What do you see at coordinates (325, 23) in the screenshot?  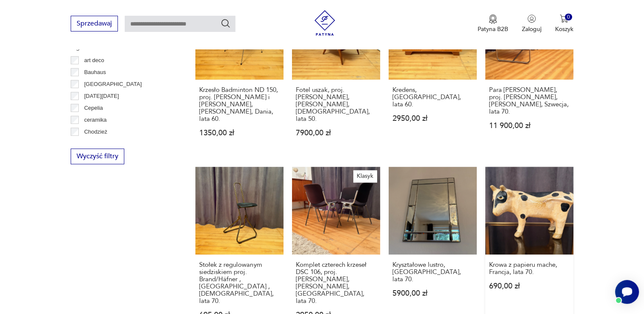 I see `img: Patyna - sklep z meblami i dekoracjami vintage` at bounding box center [325, 23].